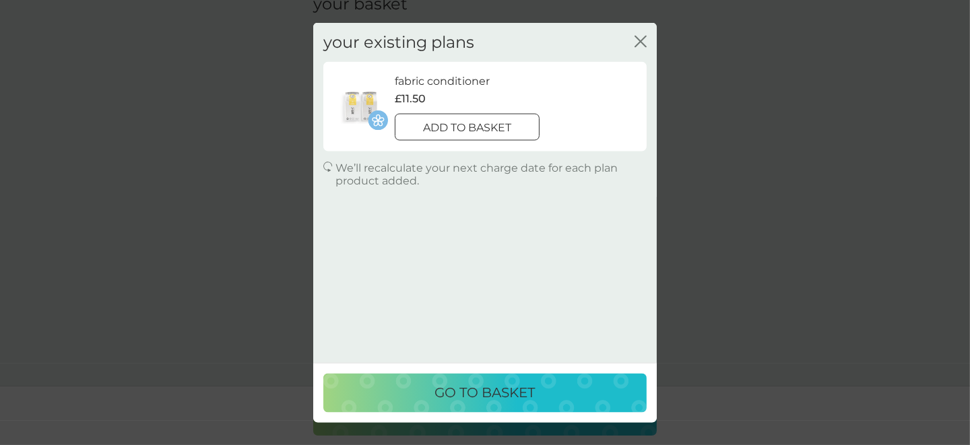  Describe the element at coordinates (410, 98) in the screenshot. I see `p: £11.50` at that location.